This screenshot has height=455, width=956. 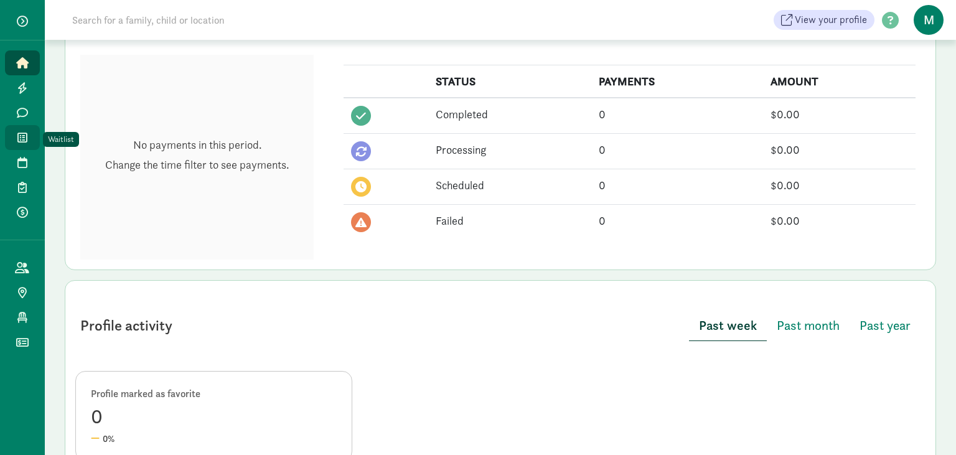 What do you see at coordinates (510, 149) in the screenshot?
I see `div: Processing` at bounding box center [510, 149].